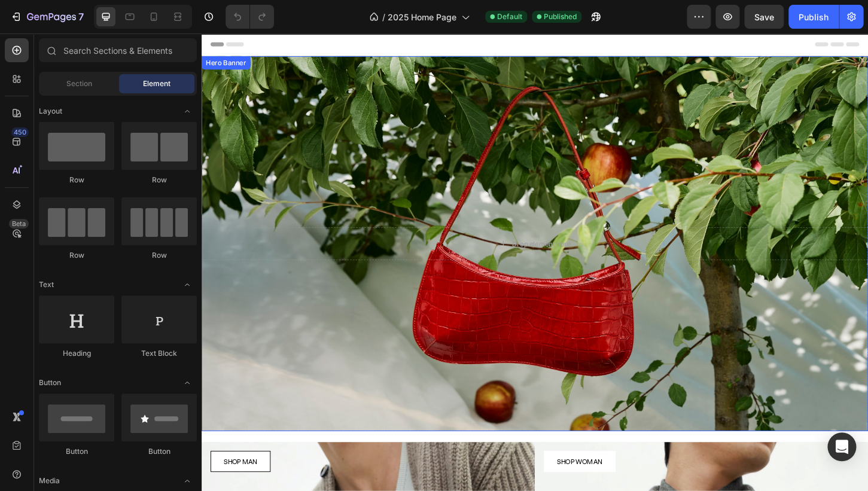  I want to click on input: Search Sections & Elements, so click(118, 50).